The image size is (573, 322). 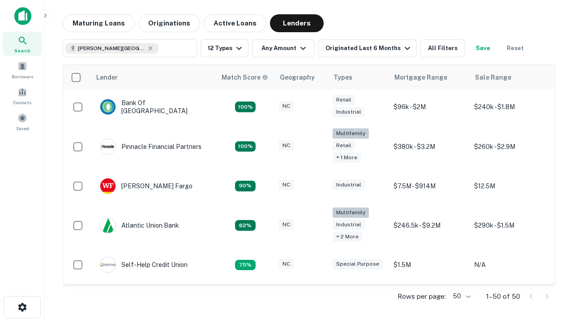 I want to click on button: Any Amount, so click(x=283, y=48).